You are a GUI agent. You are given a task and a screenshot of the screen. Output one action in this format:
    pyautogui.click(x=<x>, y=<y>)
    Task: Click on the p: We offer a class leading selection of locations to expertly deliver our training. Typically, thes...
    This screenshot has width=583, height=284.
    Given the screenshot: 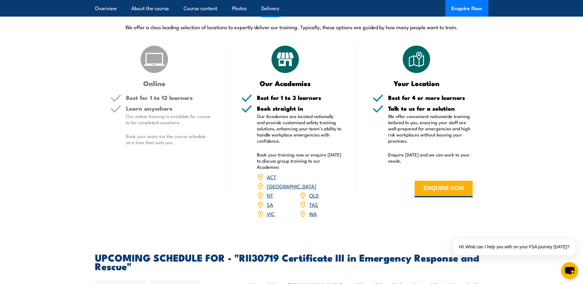 What is the action you would take?
    pyautogui.click(x=292, y=27)
    